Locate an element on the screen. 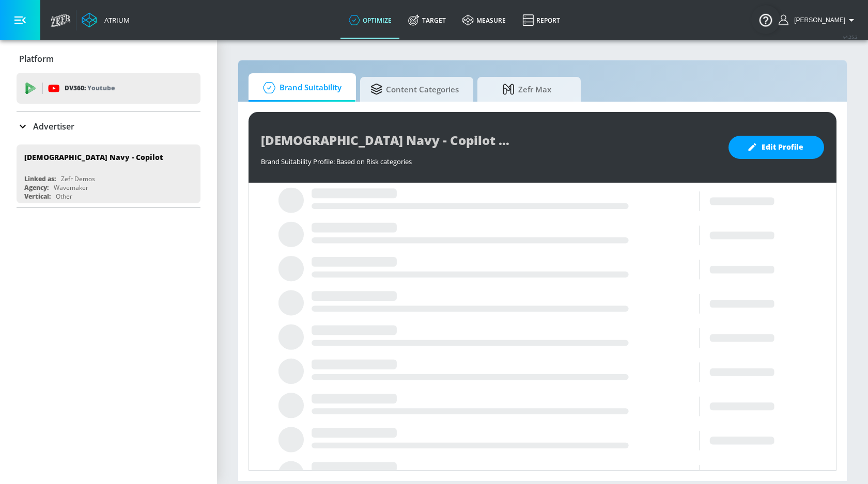  span: Zefr Max is located at coordinates (527, 89).